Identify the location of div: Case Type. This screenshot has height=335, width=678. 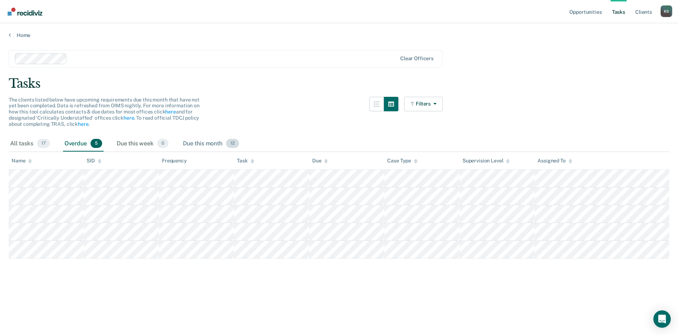
(402, 160).